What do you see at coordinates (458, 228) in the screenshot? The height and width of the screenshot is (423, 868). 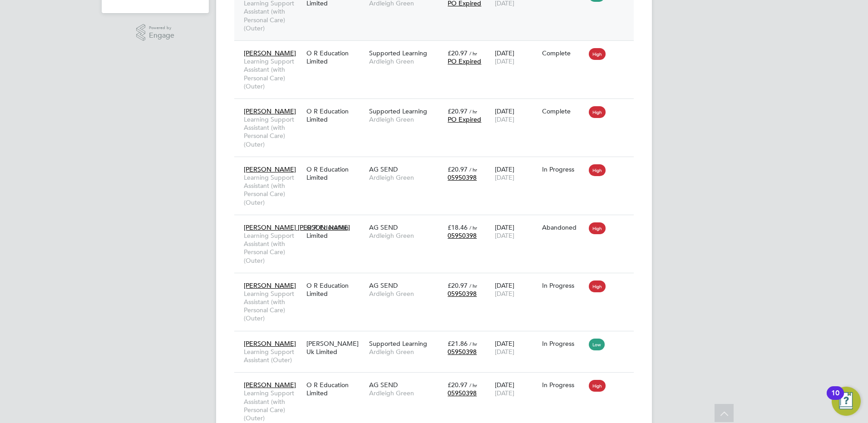 I see `span: £18.46` at bounding box center [458, 228].